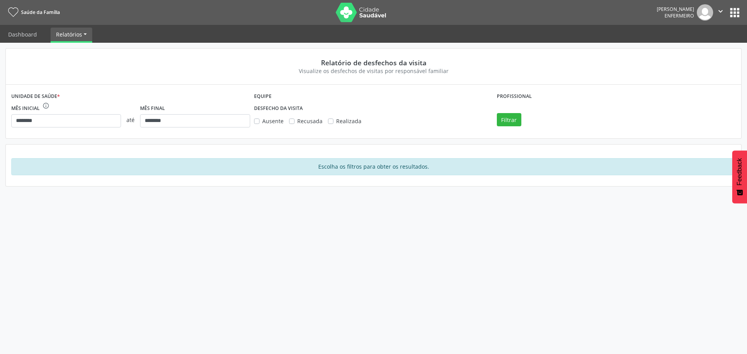 The height and width of the screenshot is (354, 747). Describe the element at coordinates (69, 34) in the screenshot. I see `span: Relatórios` at that location.